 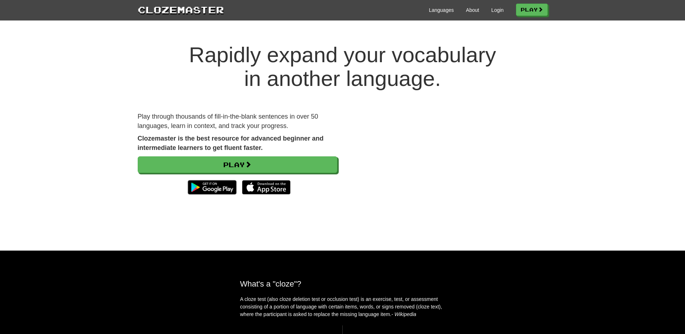 What do you see at coordinates (181, 9) in the screenshot?
I see `a: Clozemaster` at bounding box center [181, 9].